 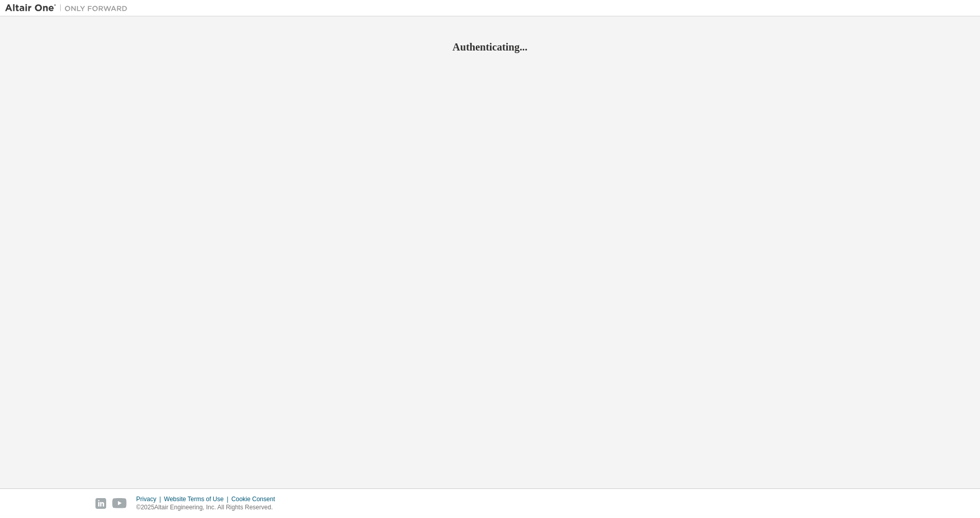 What do you see at coordinates (120, 503) in the screenshot?
I see `img: youtube.svg` at bounding box center [120, 503].